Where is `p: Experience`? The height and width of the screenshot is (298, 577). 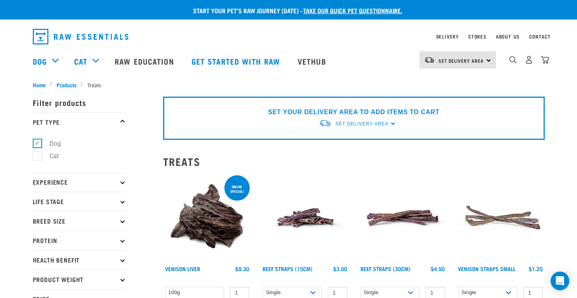 p: Experience is located at coordinates (80, 182).